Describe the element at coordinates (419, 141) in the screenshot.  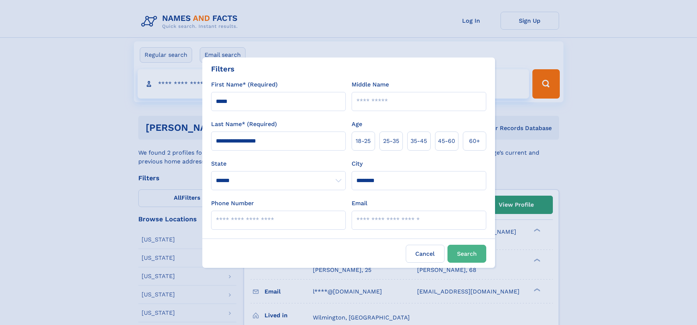
I see `span: 35‑45` at that location.